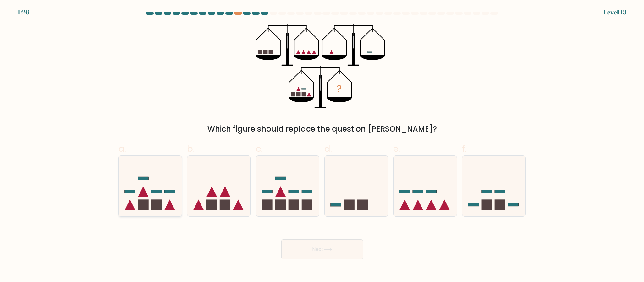 This screenshot has width=644, height=282. I want to click on span: d., so click(328, 149).